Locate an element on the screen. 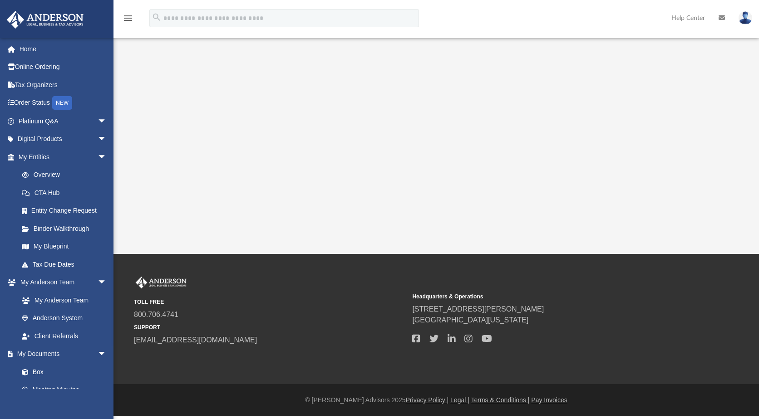  a: CTA Hub is located at coordinates (66, 193).